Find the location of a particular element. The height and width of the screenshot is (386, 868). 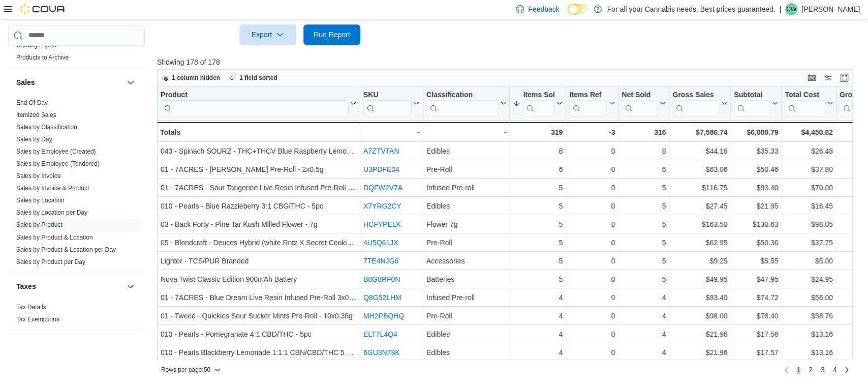

button: Items Sold is located at coordinates (537, 103).